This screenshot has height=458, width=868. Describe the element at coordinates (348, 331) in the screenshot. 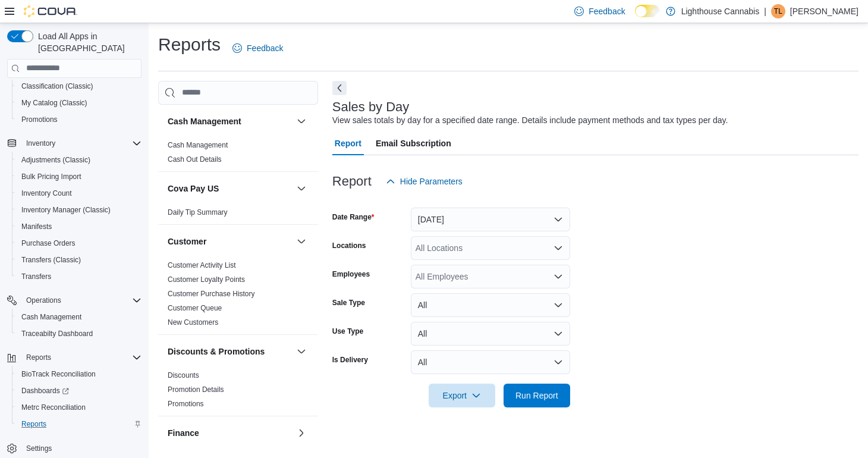

I see `label: Use Type` at that location.